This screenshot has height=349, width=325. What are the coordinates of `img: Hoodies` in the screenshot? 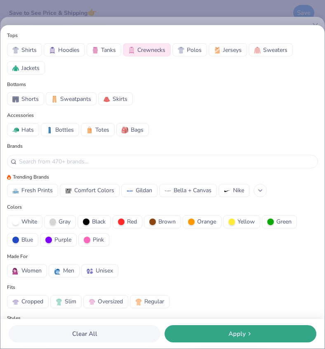 It's located at (52, 50).